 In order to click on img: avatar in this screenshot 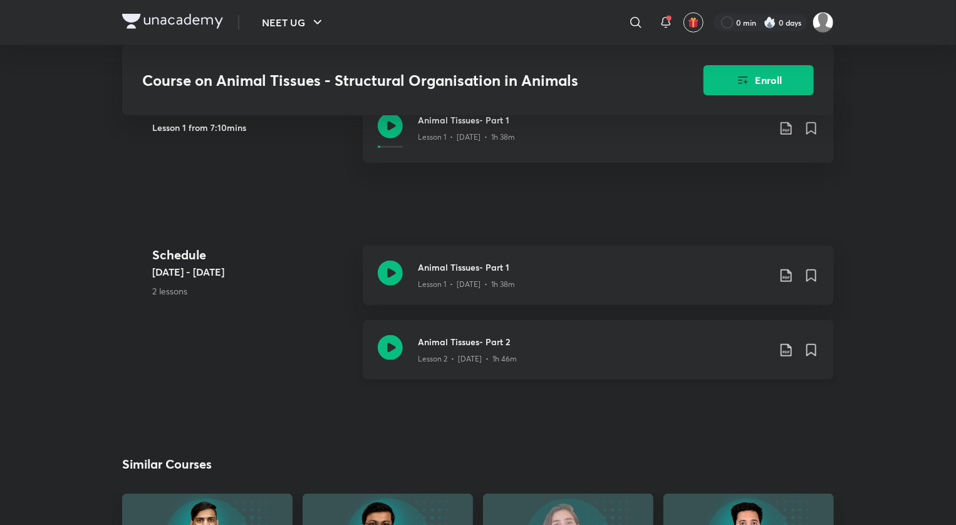, I will do `click(693, 23)`.